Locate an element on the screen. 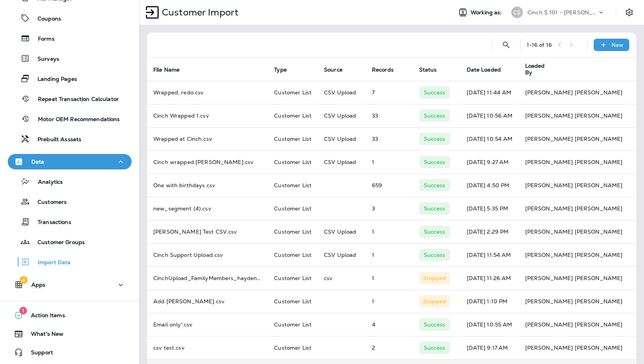  button: Coupons is located at coordinates (70, 18).